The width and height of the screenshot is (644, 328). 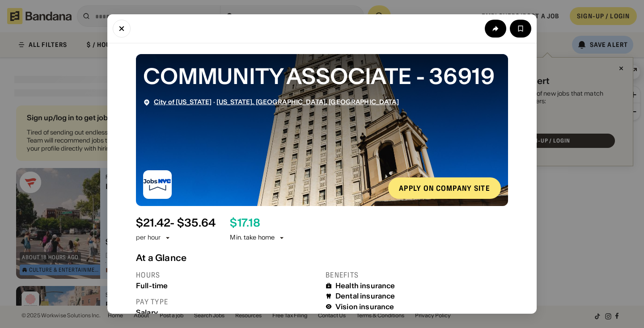 I want to click on div: Health insurance, so click(x=365, y=285).